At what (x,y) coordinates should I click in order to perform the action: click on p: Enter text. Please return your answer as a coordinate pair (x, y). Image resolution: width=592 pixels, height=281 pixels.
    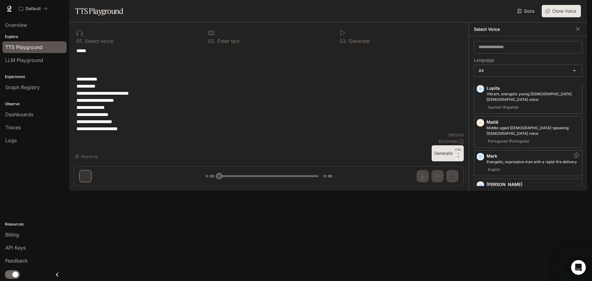
    Looking at the image, I should click on (227, 41).